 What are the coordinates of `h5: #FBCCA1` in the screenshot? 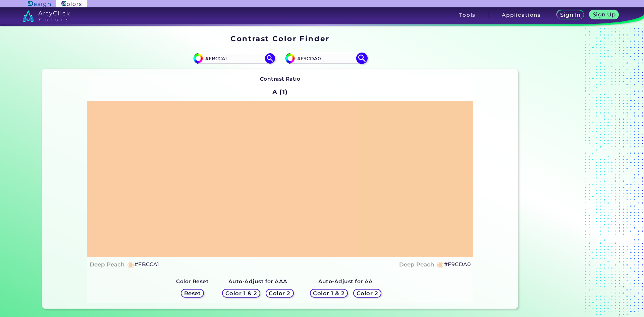 It's located at (147, 265).